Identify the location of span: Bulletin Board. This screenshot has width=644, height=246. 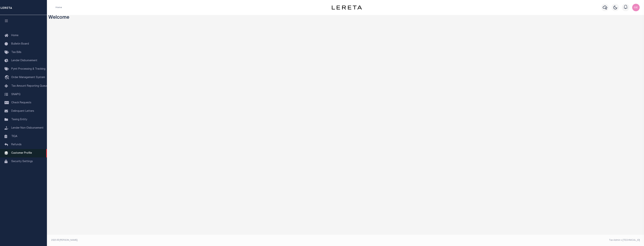
(20, 44).